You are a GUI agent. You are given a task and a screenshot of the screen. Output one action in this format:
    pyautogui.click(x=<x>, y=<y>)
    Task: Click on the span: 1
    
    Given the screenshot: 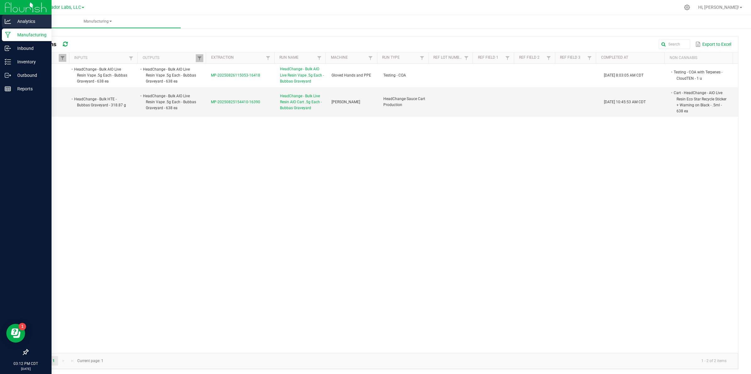 What is the action you would take?
    pyautogui.click(x=4, y=3)
    